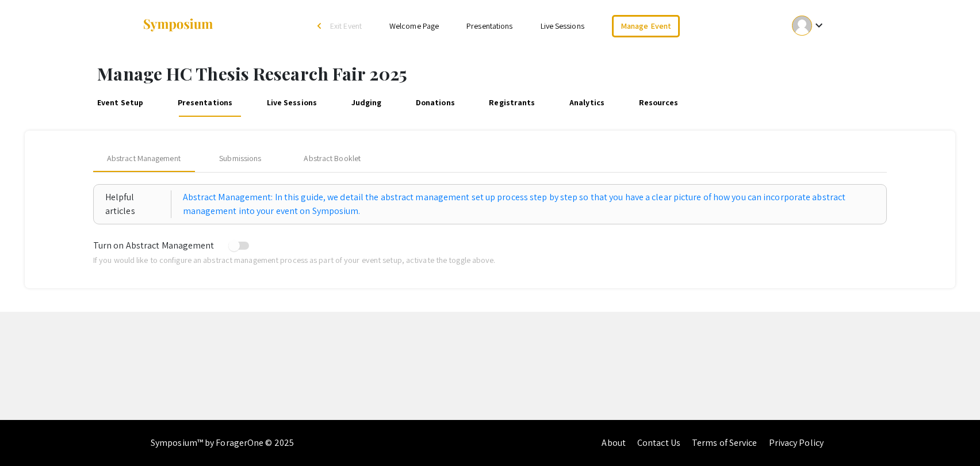 Image resolution: width=980 pixels, height=466 pixels. What do you see at coordinates (121, 103) in the screenshot?
I see `a: Event Setup` at bounding box center [121, 103].